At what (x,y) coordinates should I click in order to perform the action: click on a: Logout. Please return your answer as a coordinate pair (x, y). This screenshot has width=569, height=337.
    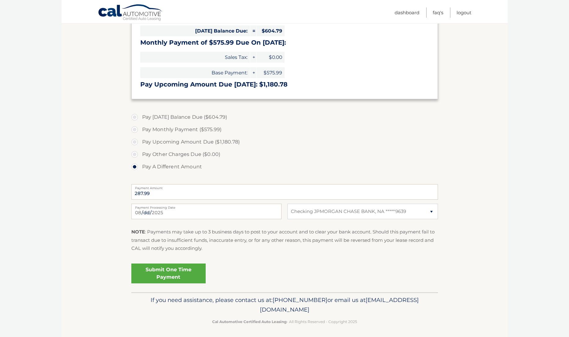
    Looking at the image, I should click on (464, 12).